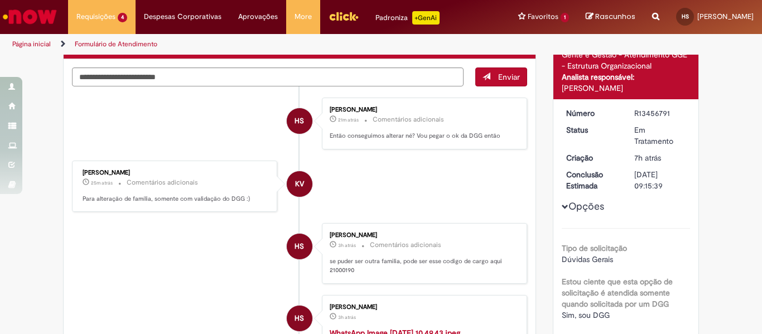 This screenshot has height=334, width=762. I want to click on ul: Trilhas de página, so click(254, 44).